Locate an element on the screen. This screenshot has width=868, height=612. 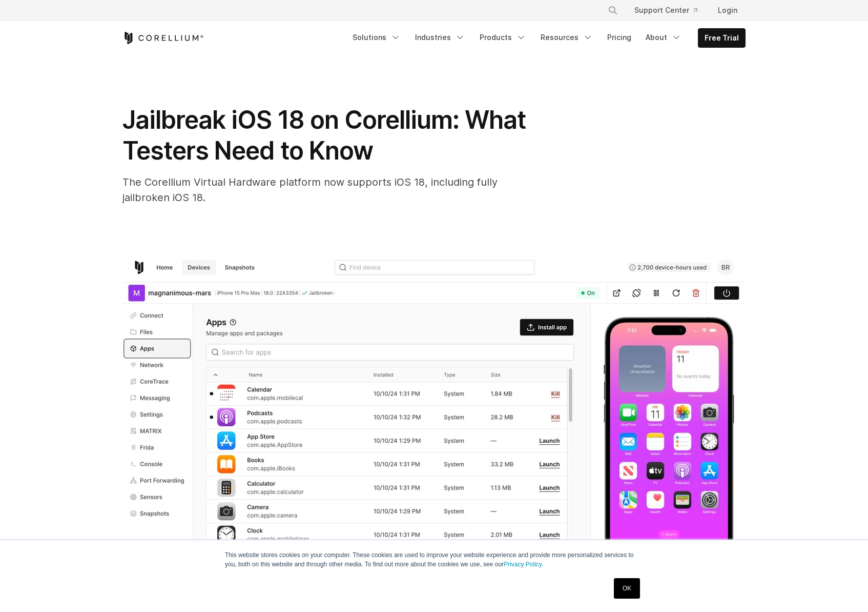
a: Resources is located at coordinates (567, 37).